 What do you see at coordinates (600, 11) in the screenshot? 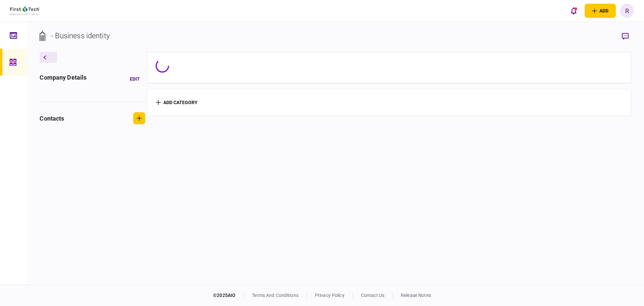
I see `button: open adding identity options` at bounding box center [600, 11].